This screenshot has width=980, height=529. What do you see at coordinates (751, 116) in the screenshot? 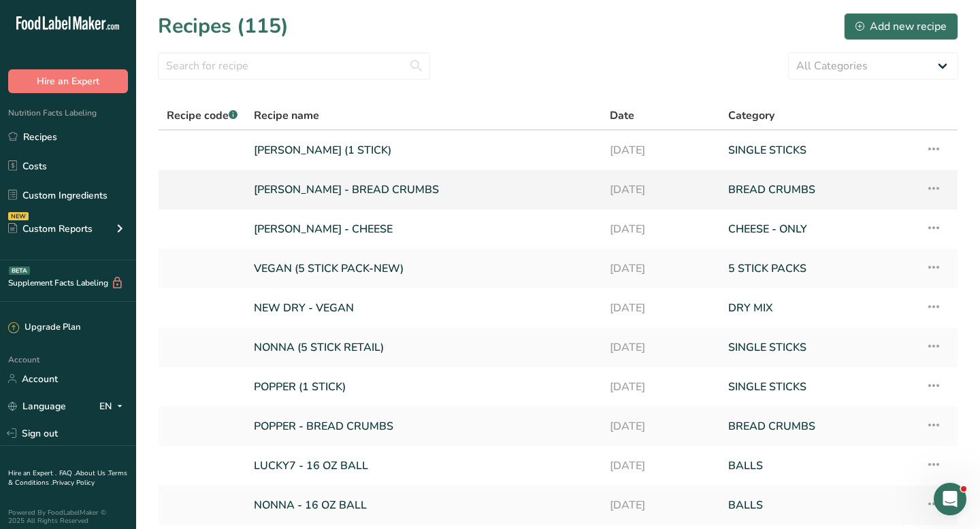
I see `span: Category` at bounding box center [751, 116].